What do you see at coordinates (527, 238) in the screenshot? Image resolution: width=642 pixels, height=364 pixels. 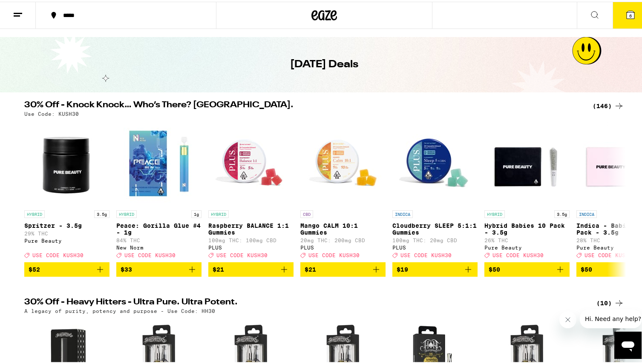 I see `p: 26% THC` at bounding box center [527, 238].